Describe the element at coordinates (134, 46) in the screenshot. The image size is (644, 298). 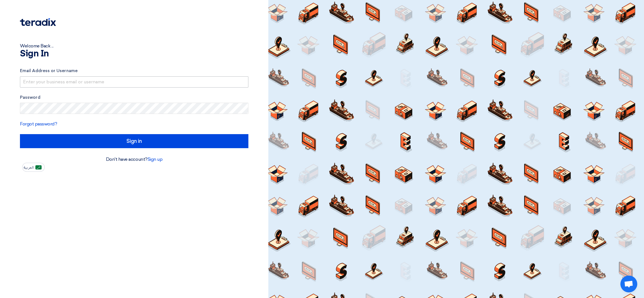
I see `div: Welcome Back ...` at that location.